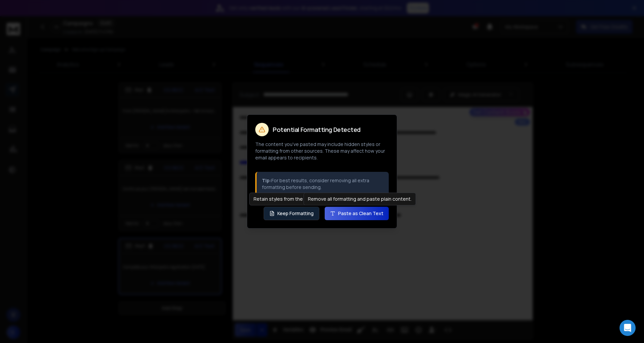 Image resolution: width=644 pixels, height=343 pixels. Describe the element at coordinates (267, 181) in the screenshot. I see `strong: Tip:` at that location.